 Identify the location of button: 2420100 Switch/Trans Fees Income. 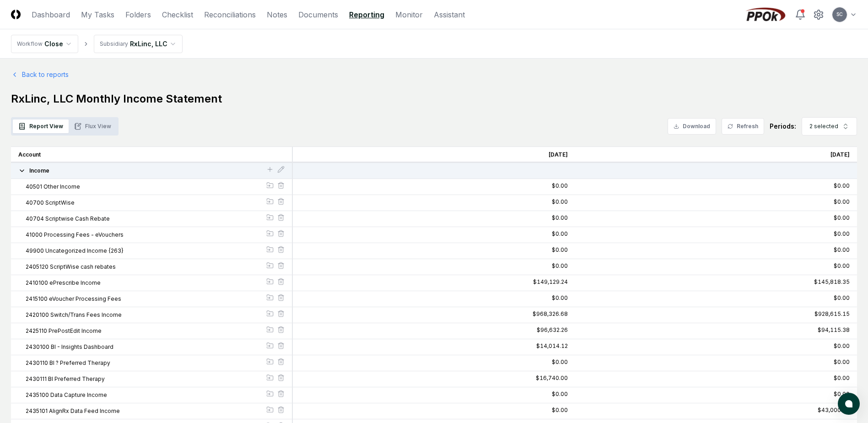
(146, 315).